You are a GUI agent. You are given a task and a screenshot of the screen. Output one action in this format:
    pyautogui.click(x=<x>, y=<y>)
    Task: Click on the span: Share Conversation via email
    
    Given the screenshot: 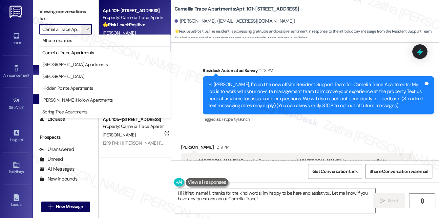 What is the action you would take?
    pyautogui.click(x=399, y=171)
    